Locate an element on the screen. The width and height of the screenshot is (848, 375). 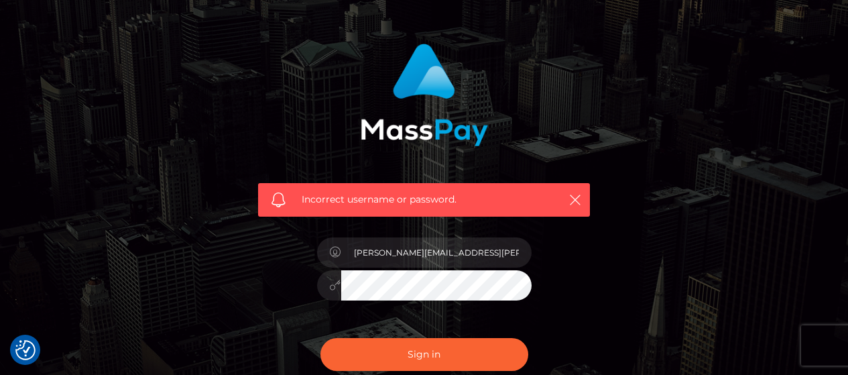
img: Revisit consent button is located at coordinates (25, 350).